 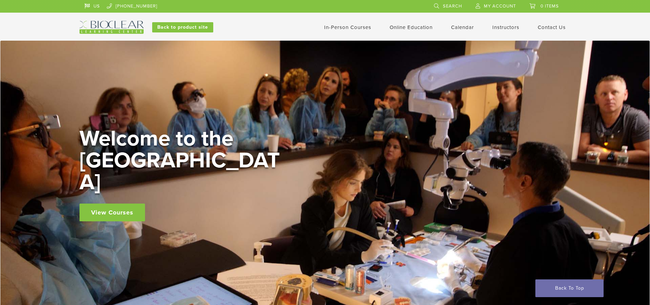 What do you see at coordinates (411, 27) in the screenshot?
I see `a: Online Education` at bounding box center [411, 27].